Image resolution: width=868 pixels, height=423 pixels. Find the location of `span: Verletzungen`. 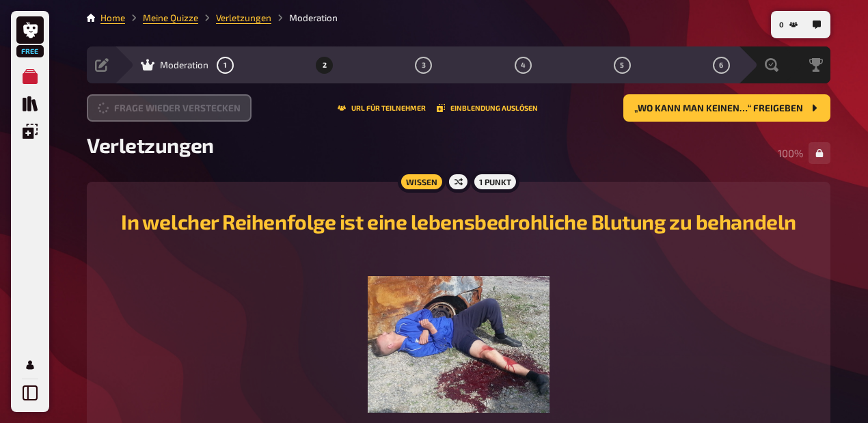

span: Verletzungen is located at coordinates (150, 145).